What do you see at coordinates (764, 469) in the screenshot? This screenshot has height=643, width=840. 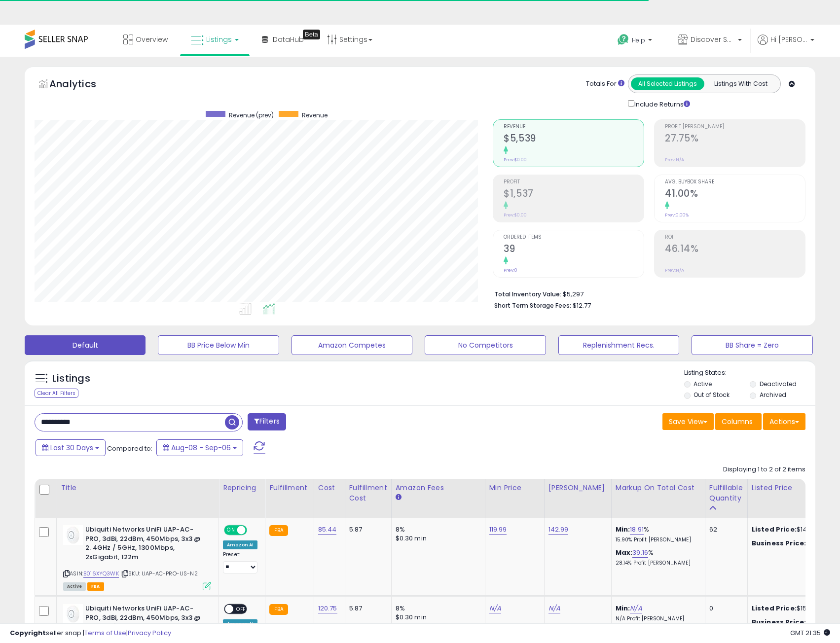 I see `div: Displaying 1 to 2 of 2 items` at bounding box center [764, 469].